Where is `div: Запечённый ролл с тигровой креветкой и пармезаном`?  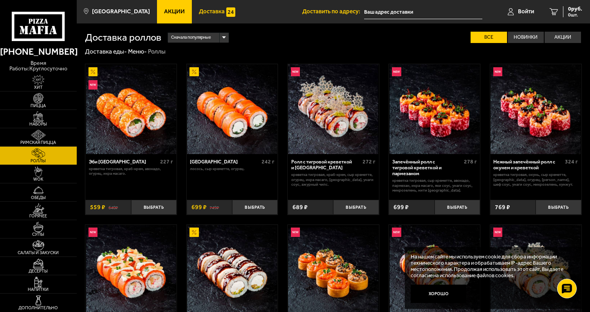
div: Запечённый ролл с тигровой креветкой и пармезаном is located at coordinates (427, 167).